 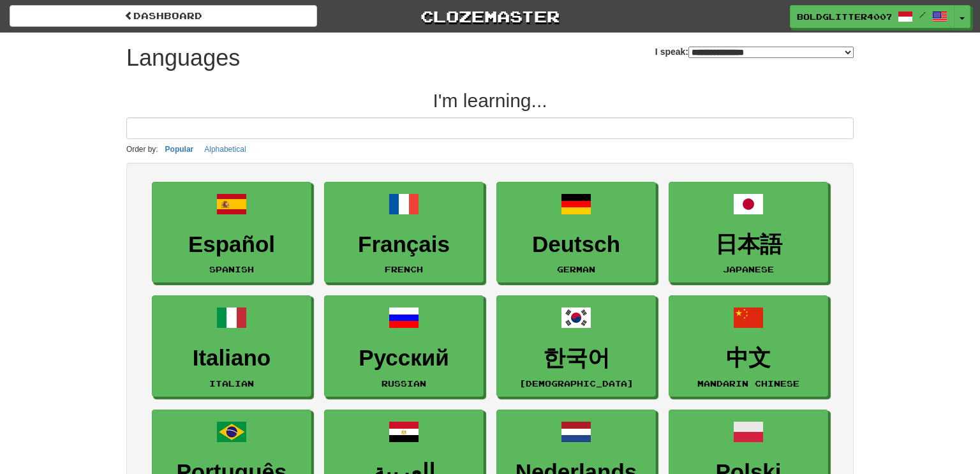 What do you see at coordinates (404, 269) in the screenshot?
I see `small: French` at bounding box center [404, 269].